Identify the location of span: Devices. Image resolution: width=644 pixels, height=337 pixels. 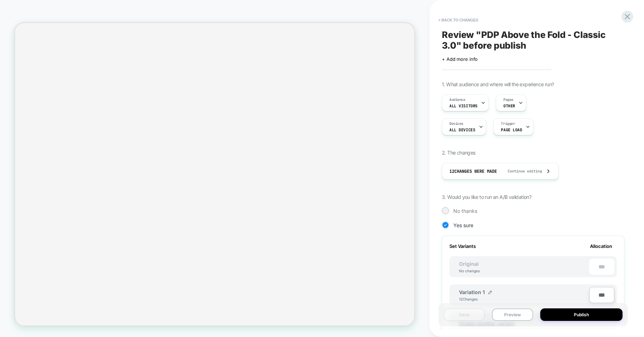
(456, 124).